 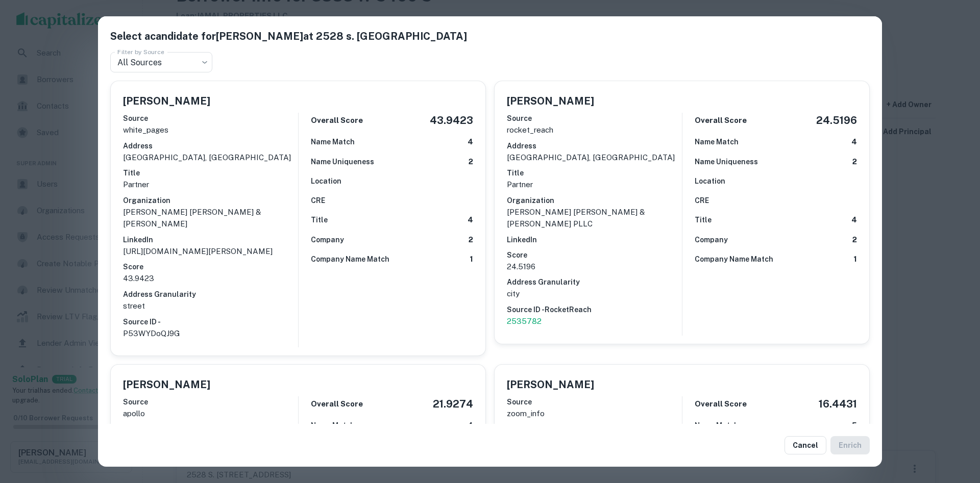 What do you see at coordinates (210, 333) in the screenshot?
I see `p: P53WYDoQJ9G` at bounding box center [210, 333].